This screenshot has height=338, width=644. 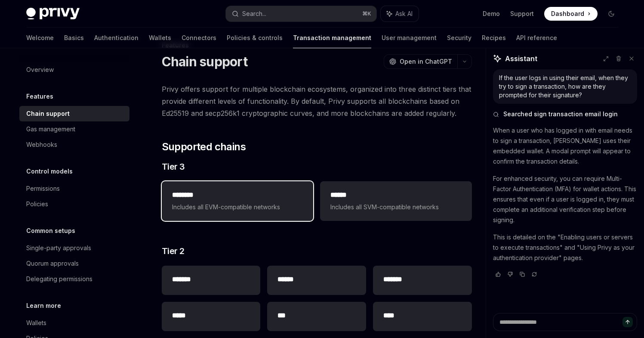 I want to click on a: Quorum approvals, so click(x=74, y=264).